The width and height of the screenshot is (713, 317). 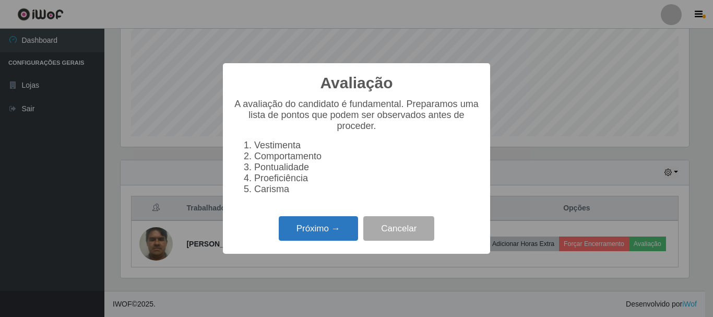 What do you see at coordinates (367, 167) in the screenshot?
I see `li: Pontualidade` at bounding box center [367, 167].